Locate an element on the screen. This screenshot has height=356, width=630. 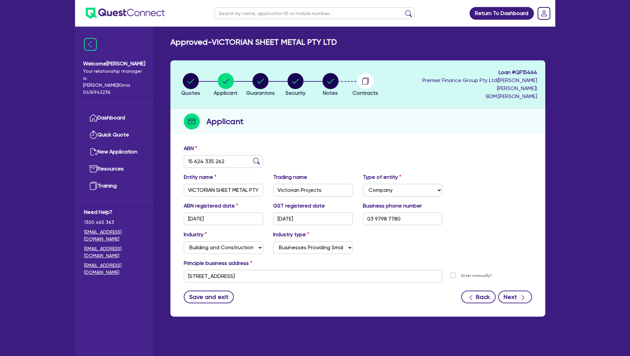
button: Next is located at coordinates (515, 297).